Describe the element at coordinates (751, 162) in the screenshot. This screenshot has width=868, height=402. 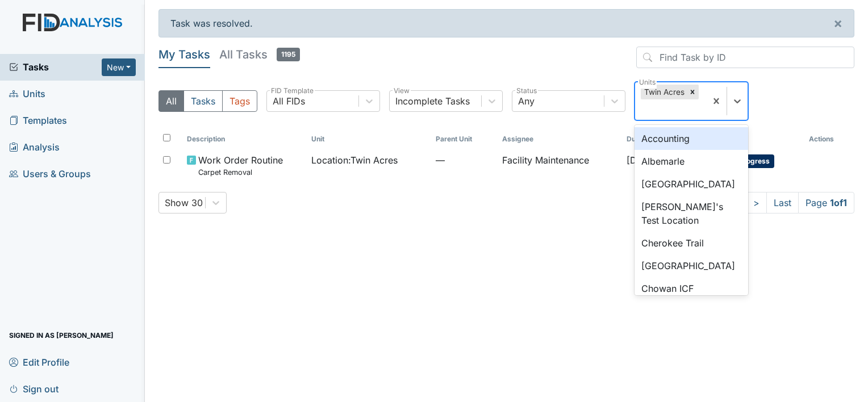
I see `span: In Progress` at that location.